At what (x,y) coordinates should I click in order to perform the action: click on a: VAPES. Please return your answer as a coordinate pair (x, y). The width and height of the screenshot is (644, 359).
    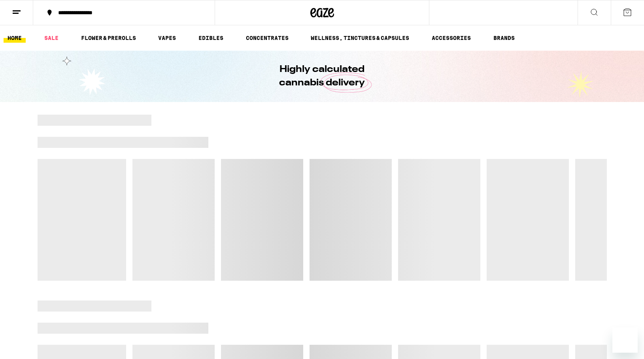
    Looking at the image, I should click on (167, 38).